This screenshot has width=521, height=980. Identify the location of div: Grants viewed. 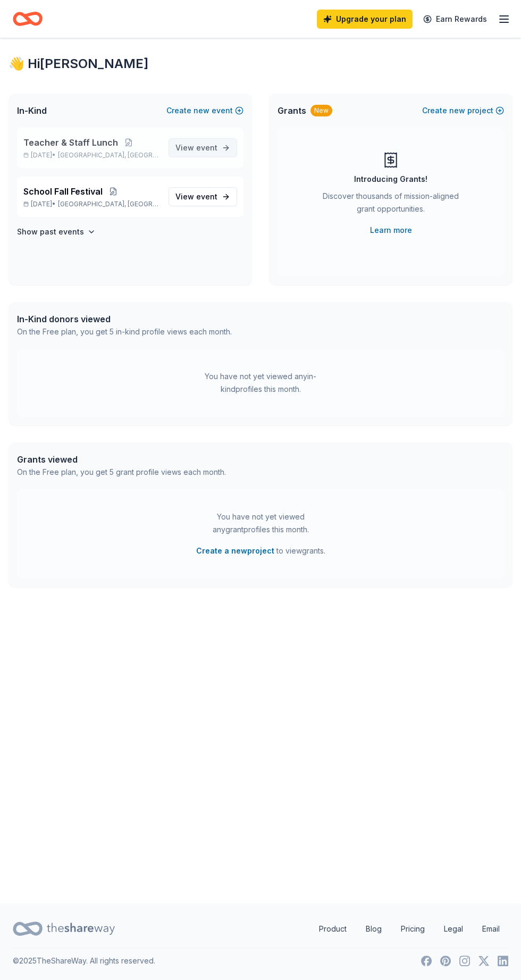
(121, 459).